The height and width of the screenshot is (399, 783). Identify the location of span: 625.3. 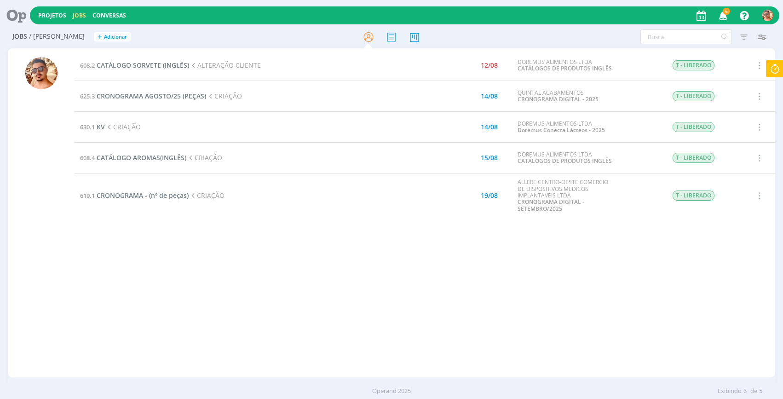
(87, 96).